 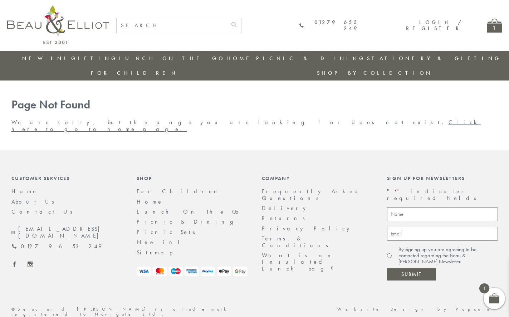 What do you see at coordinates (312, 194) in the screenshot?
I see `a: Frequently Asked Questions` at bounding box center [312, 194].